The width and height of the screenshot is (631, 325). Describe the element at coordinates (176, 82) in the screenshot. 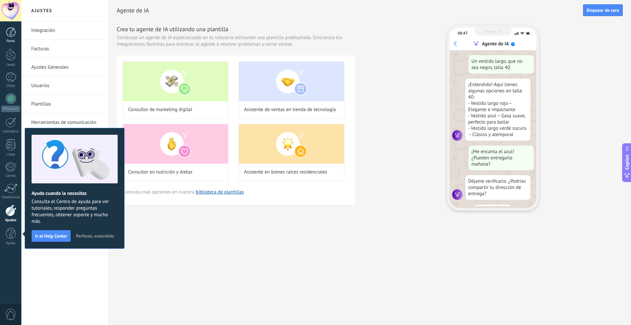

I see `img: Consultor de marketing digital` at that location.